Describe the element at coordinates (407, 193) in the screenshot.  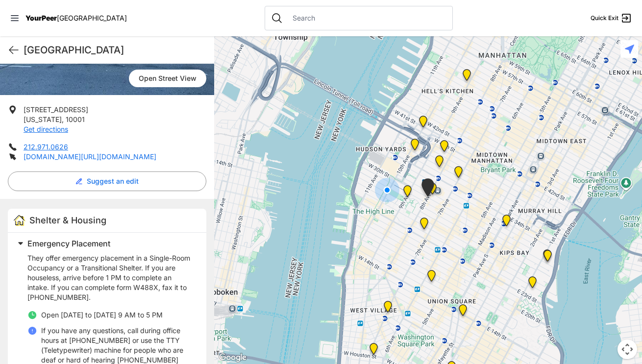
I see `div: Chelsea` at that location.